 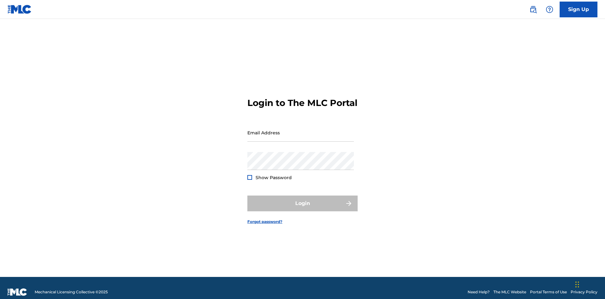 I want to click on h3: Login to The MLC Portal, so click(x=302, y=103).